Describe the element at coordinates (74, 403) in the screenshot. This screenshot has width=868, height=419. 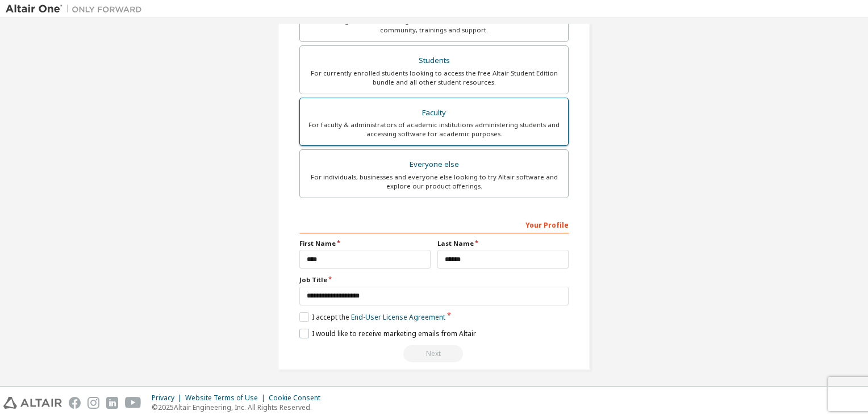
I see `img: facebook.svg` at that location.